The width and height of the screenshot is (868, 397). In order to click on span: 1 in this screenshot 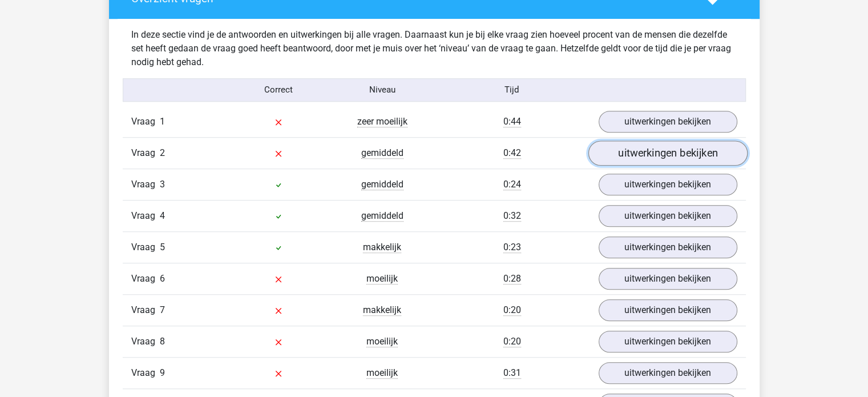, I will do `click(162, 121)`.